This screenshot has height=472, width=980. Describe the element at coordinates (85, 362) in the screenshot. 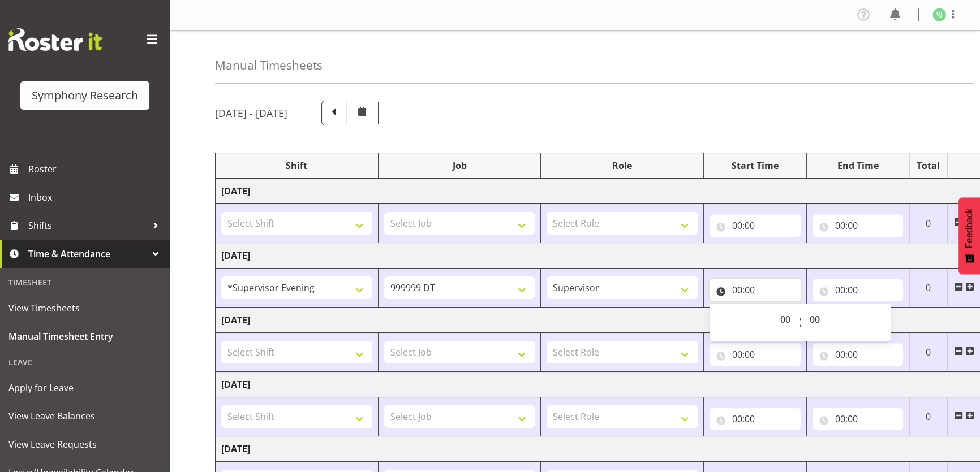

I see `div: Leave` at that location.